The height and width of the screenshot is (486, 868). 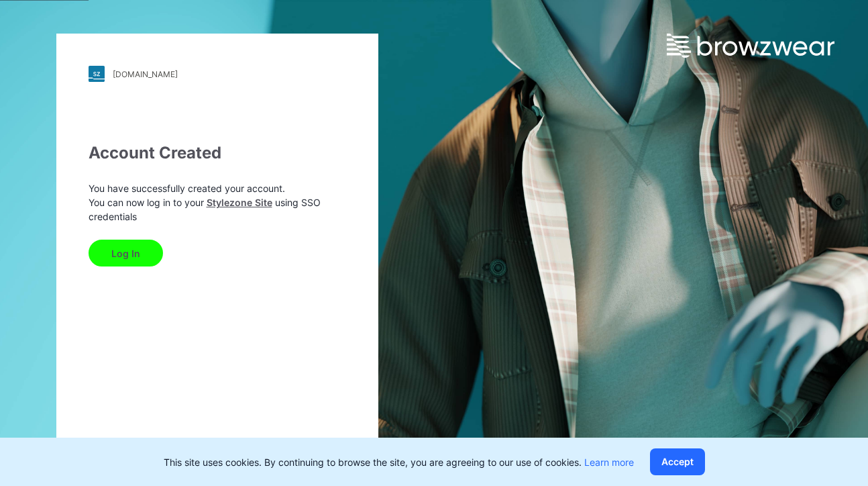 I want to click on p: You have successfully created your account., so click(x=218, y=188).